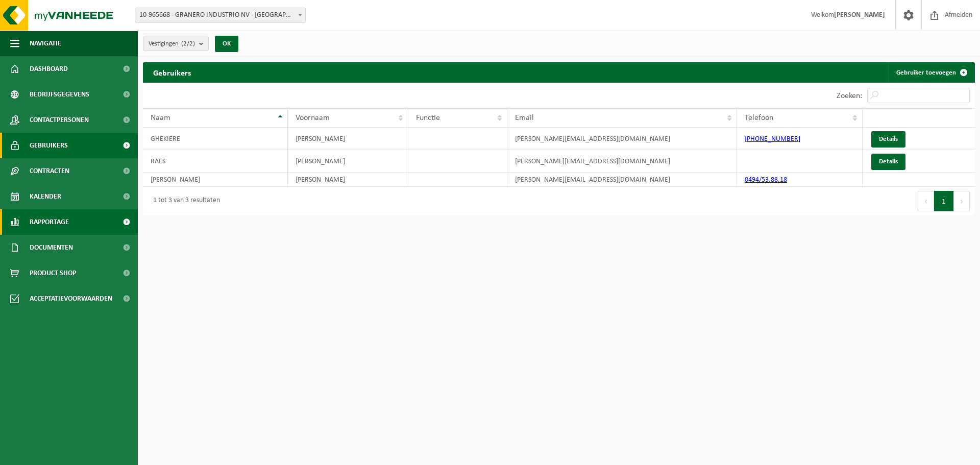  Describe the element at coordinates (759, 118) in the screenshot. I see `span: Telefoon` at that location.